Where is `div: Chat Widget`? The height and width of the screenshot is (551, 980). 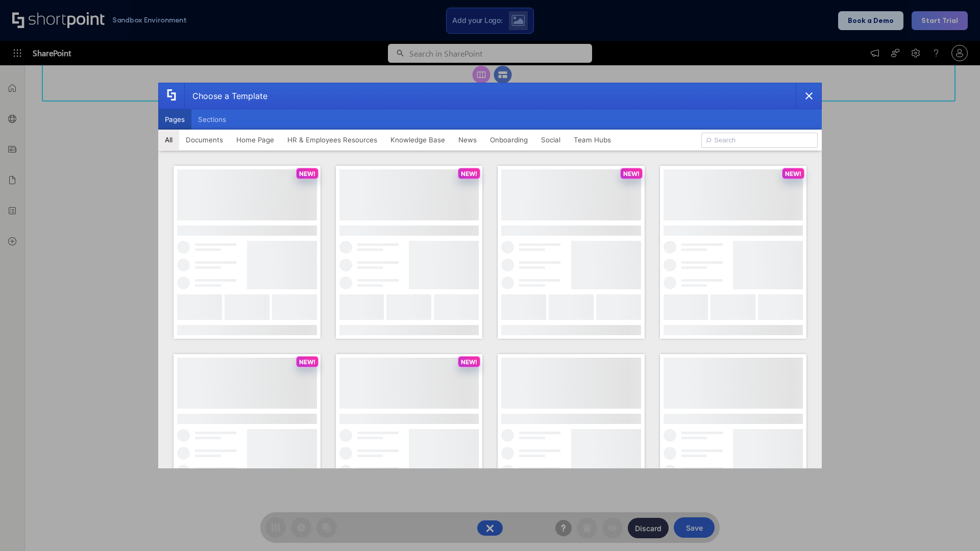
div: Chat Widget is located at coordinates (954, 526).